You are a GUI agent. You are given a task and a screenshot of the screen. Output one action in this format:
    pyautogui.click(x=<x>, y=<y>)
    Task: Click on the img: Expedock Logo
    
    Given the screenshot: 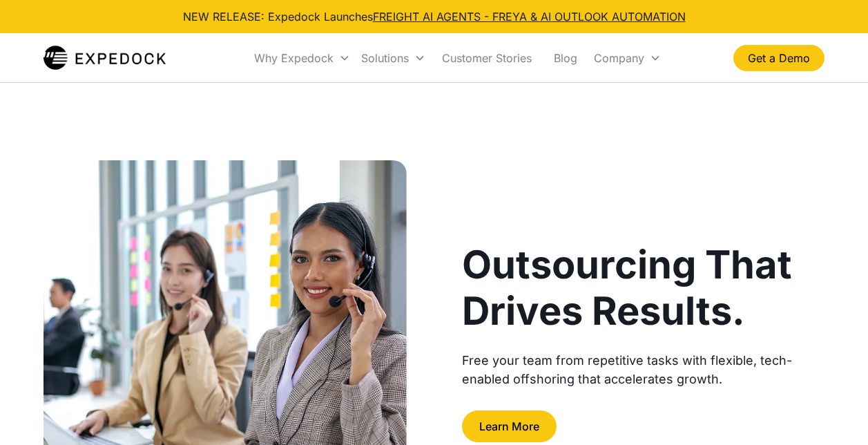 What is the action you would take?
    pyautogui.click(x=104, y=58)
    